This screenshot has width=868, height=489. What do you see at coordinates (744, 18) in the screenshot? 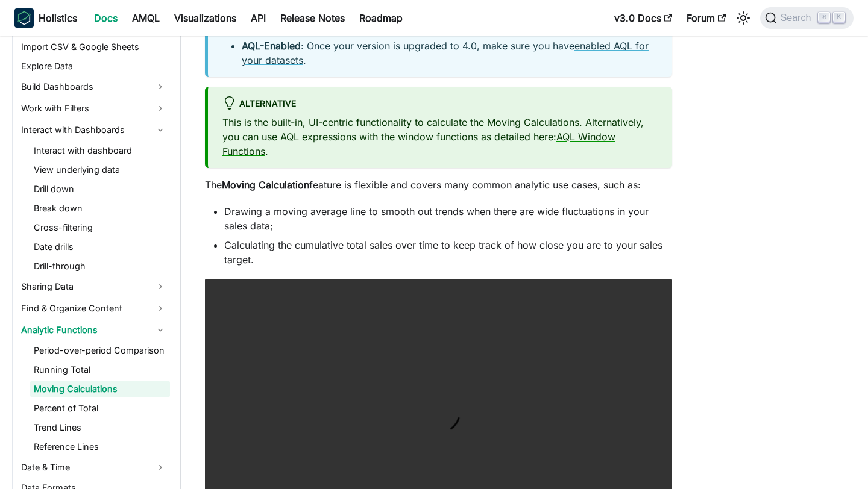
I see `button: Switch between dark and light mode (currently light mode)` at bounding box center [744, 18].